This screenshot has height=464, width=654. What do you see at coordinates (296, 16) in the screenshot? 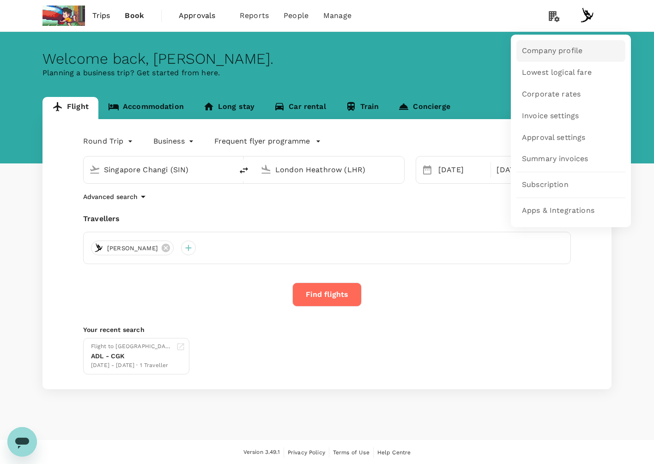
I see `span: People` at bounding box center [296, 16].